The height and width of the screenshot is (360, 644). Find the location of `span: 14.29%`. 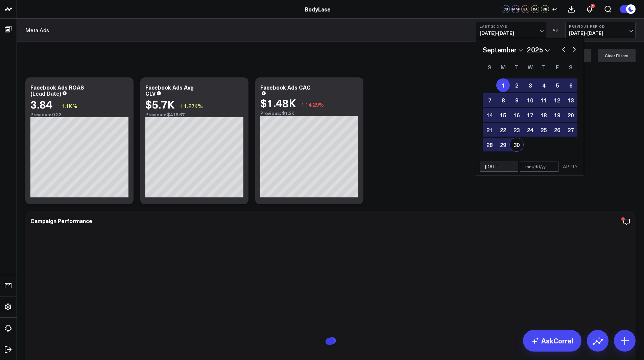

span: 14.29% is located at coordinates (314, 104).